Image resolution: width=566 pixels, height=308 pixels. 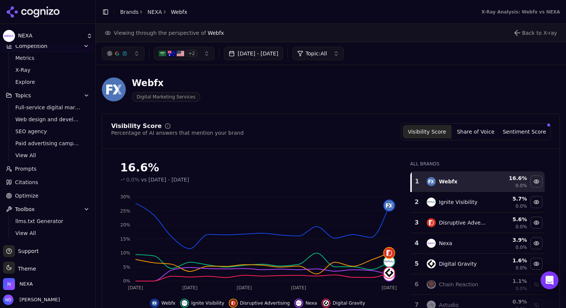 What do you see at coordinates (31, 46) in the screenshot?
I see `span: Competition` at bounding box center [31, 46].